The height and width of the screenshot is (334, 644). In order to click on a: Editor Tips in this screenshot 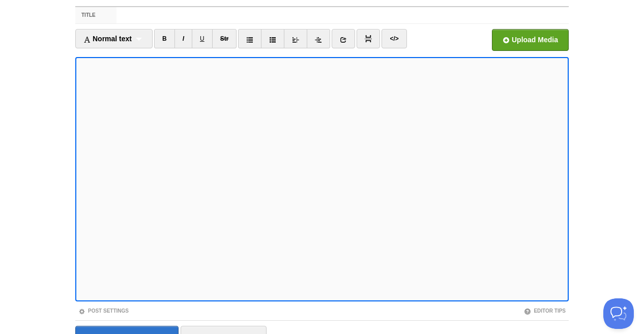, I will do `click(545, 310)`.